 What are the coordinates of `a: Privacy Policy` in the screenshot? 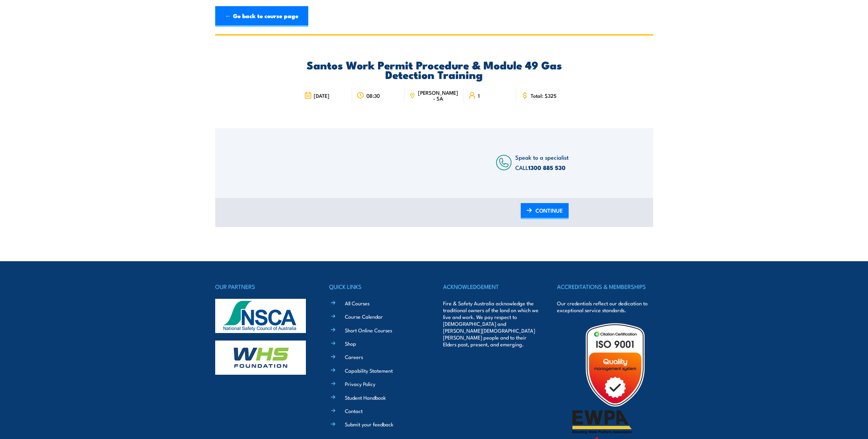 It's located at (360, 384).